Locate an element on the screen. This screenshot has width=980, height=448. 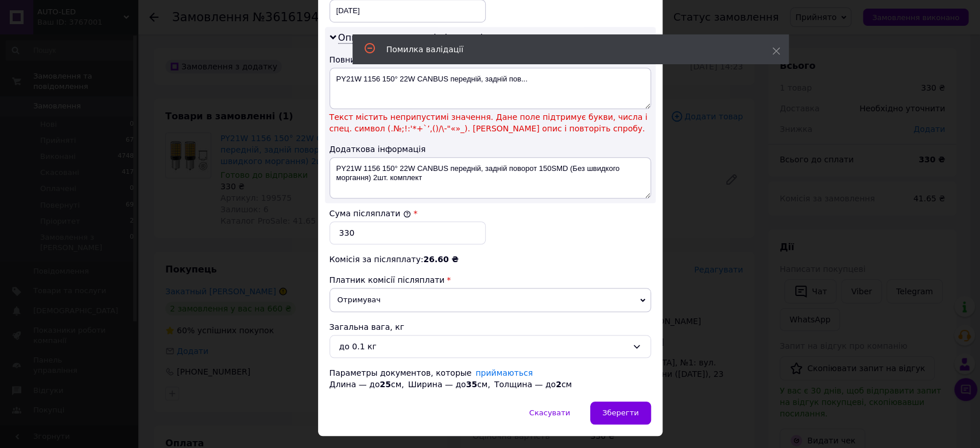
span: Отримувач is located at coordinates (490, 300).